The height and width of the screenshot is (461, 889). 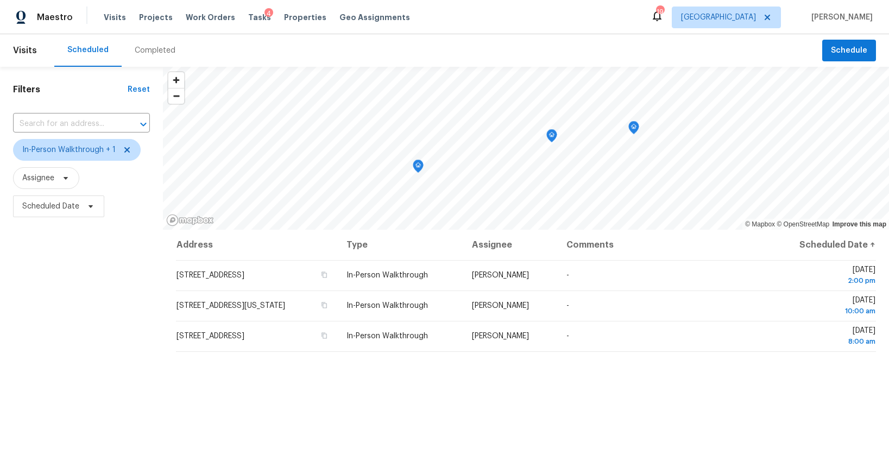 What do you see at coordinates (826, 342) in the screenshot?
I see `div: 8:00 am` at bounding box center [826, 342].